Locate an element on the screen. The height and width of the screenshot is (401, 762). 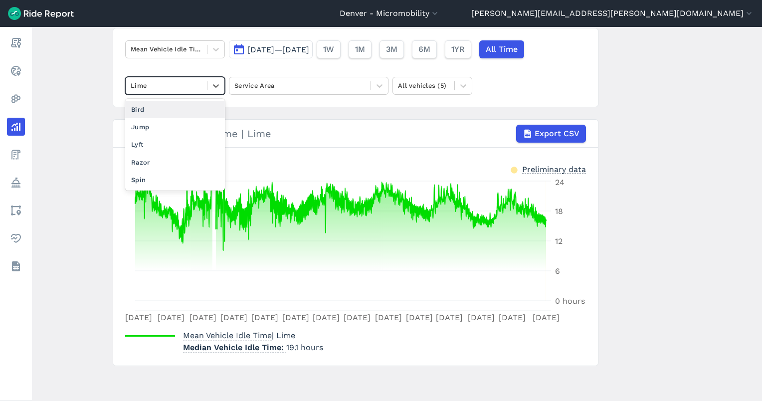
span: 1W is located at coordinates (329, 49).